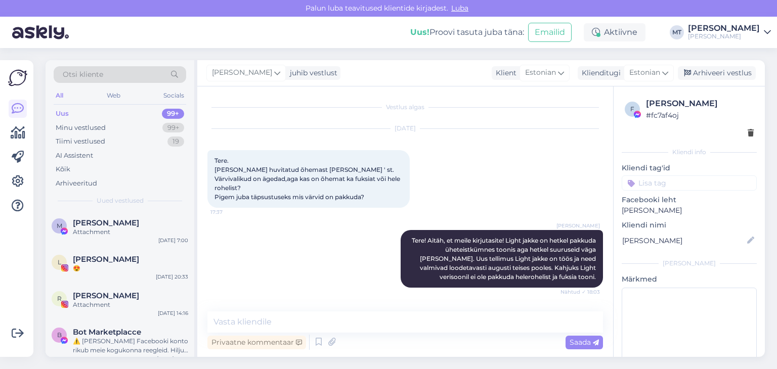  I want to click on img: Askly Logo, so click(18, 78).